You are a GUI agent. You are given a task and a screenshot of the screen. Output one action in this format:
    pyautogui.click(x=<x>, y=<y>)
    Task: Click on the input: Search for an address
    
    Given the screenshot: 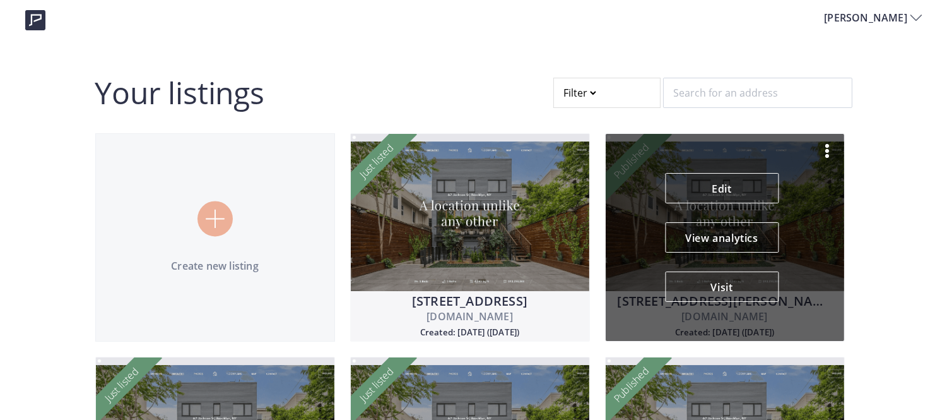 What is the action you would take?
    pyautogui.click(x=758, y=93)
    